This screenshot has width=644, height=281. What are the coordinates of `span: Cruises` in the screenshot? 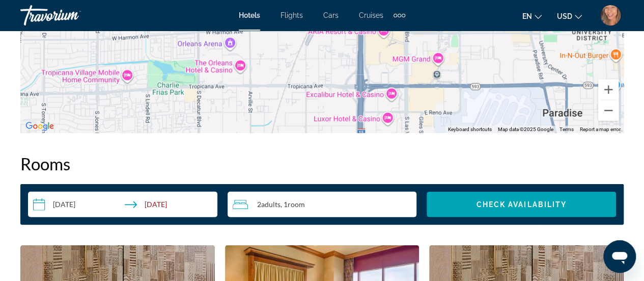 It's located at (371, 15).